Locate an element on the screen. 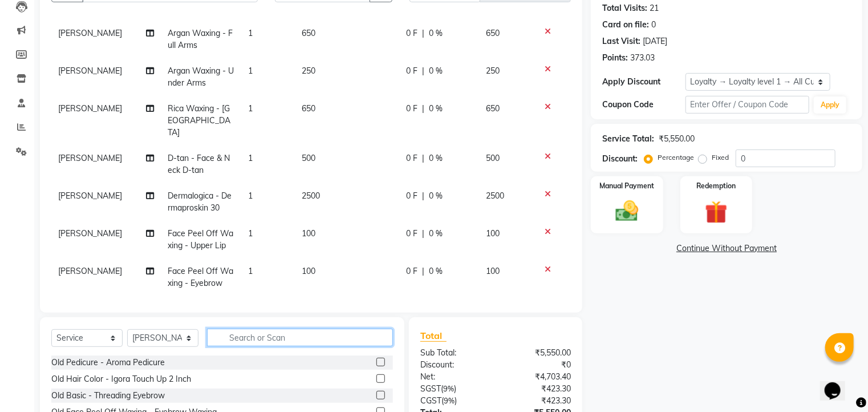 The width and height of the screenshot is (868, 412). div: 0 is located at coordinates (654, 25).